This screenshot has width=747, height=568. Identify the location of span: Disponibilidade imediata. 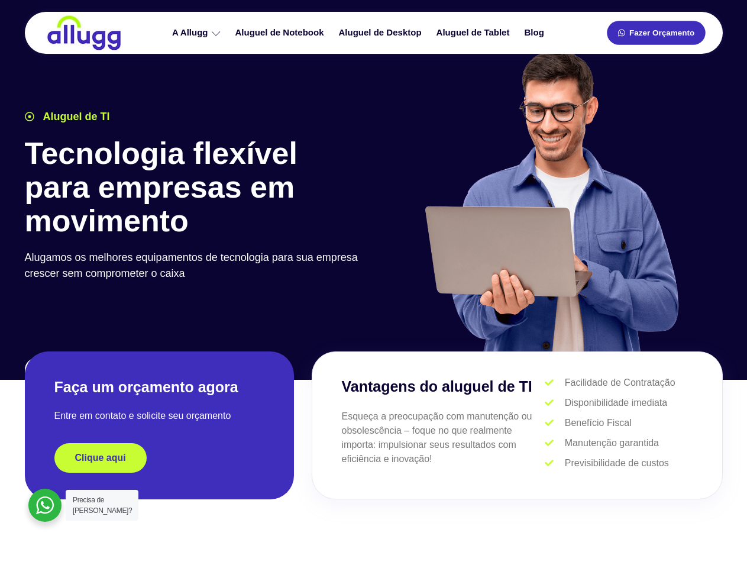
(615, 403).